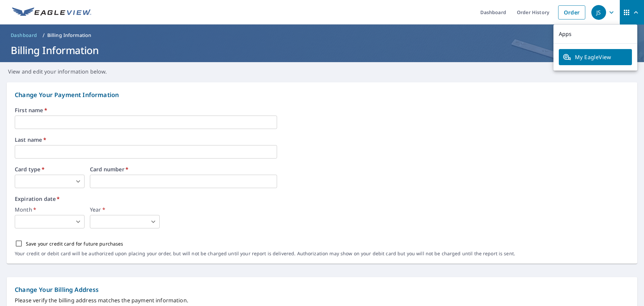 The image size is (644, 306). Describe the element at coordinates (69, 35) in the screenshot. I see `p: Billing Information` at that location.